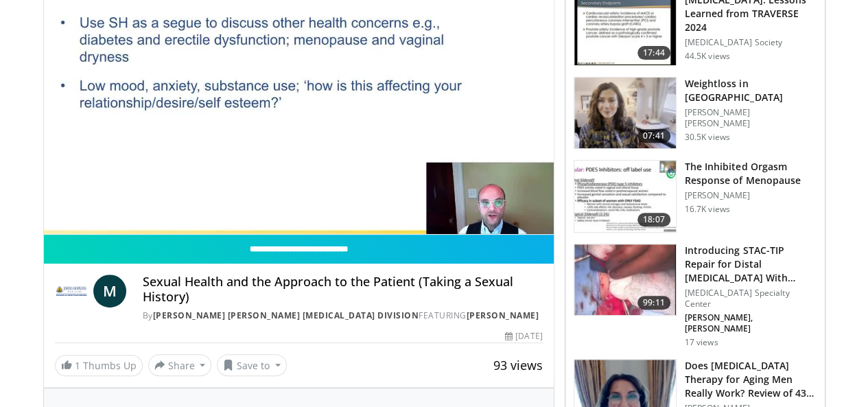  What do you see at coordinates (98, 365) in the screenshot?
I see `a: 1 Thumbs Up` at bounding box center [98, 365].